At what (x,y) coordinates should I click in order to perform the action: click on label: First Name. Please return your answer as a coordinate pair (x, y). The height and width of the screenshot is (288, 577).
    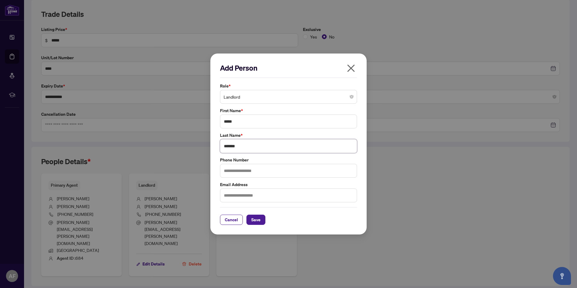
    Looking at the image, I should click on (288, 111).